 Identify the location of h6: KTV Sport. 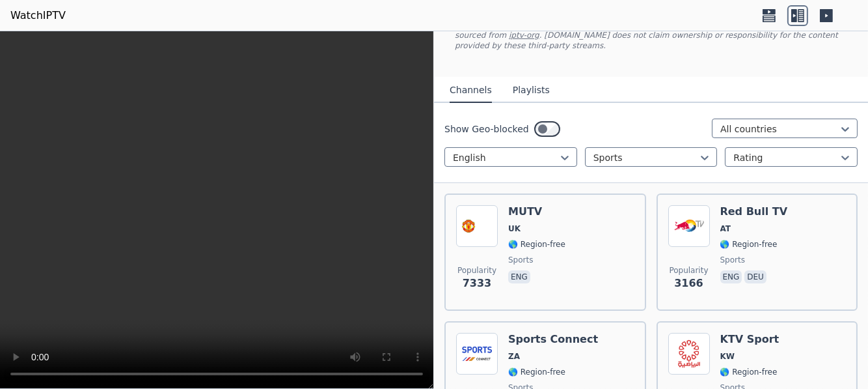
(750, 339).